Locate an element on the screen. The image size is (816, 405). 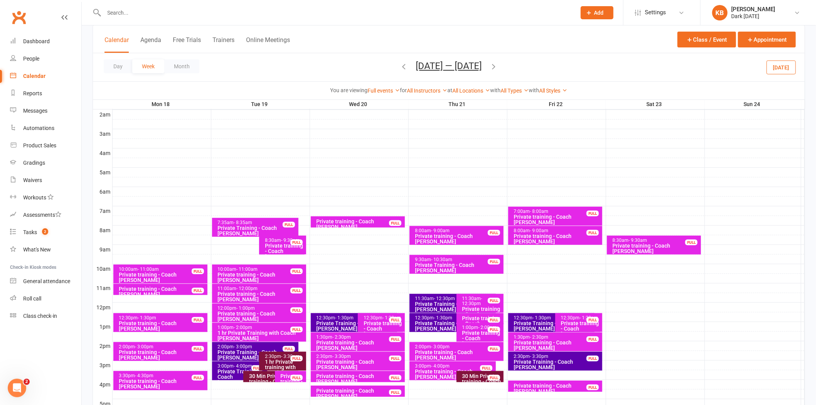
div: 11:30am is located at coordinates (482, 301).